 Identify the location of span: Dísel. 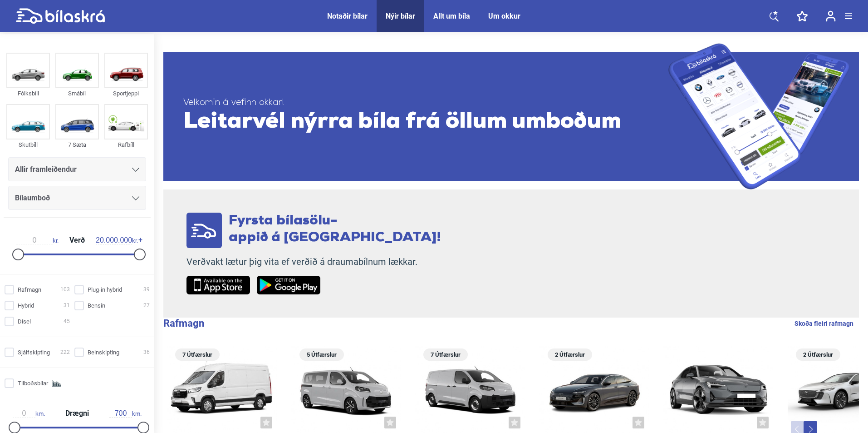
(24, 321).